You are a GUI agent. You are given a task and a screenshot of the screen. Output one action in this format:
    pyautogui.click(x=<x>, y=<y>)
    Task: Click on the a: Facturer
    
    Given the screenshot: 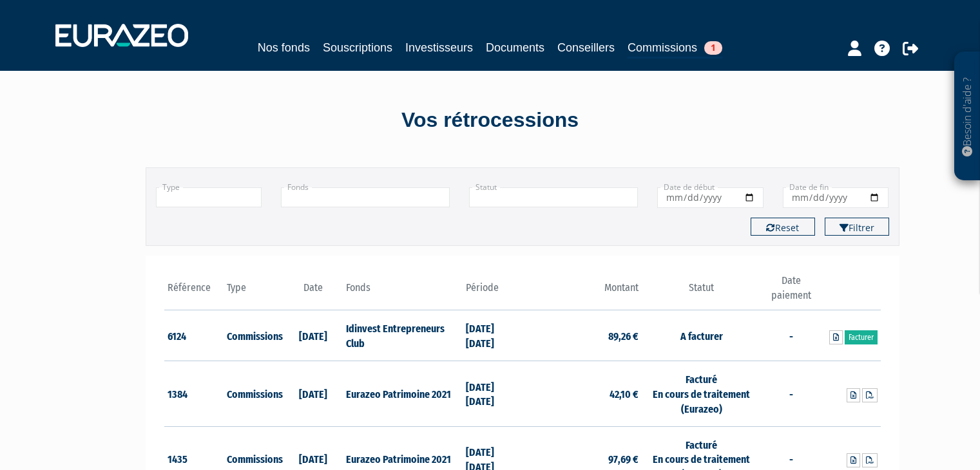 What is the action you would take?
    pyautogui.click(x=860, y=337)
    